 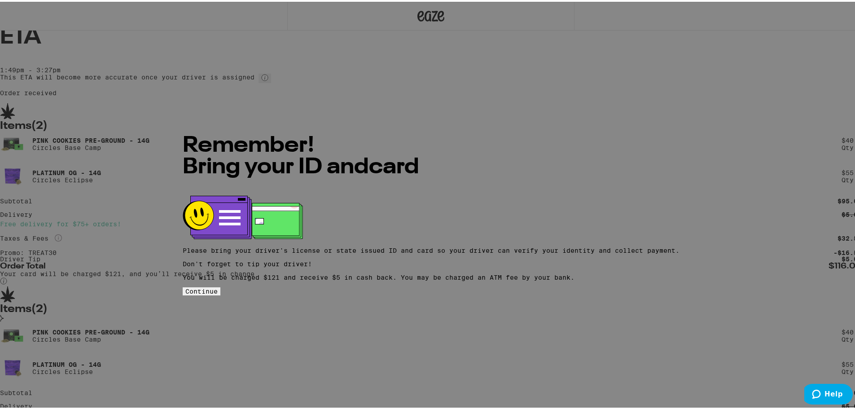 I want to click on p: You will be charged $121 and receive $5 in cash back. You may be charged an ATM fee by your bank., so click(x=431, y=276).